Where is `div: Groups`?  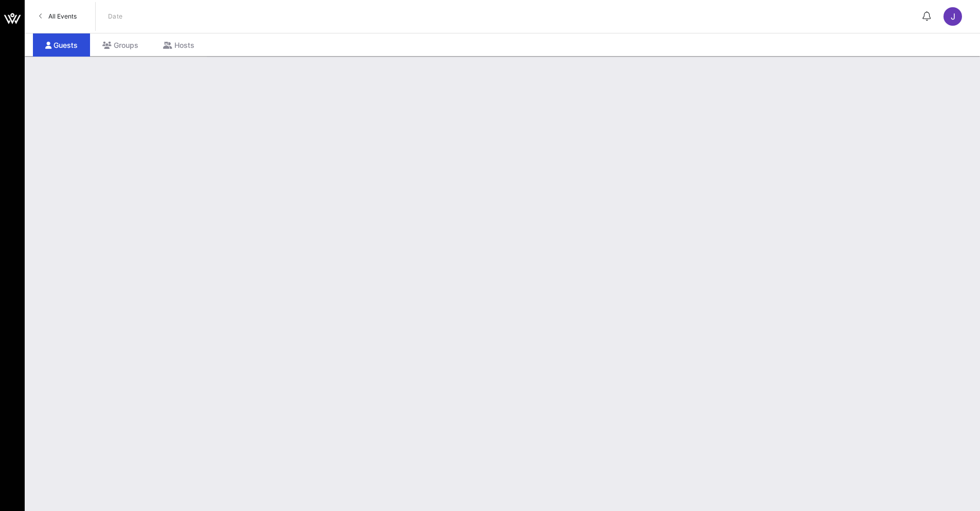
div: Groups is located at coordinates (121, 45).